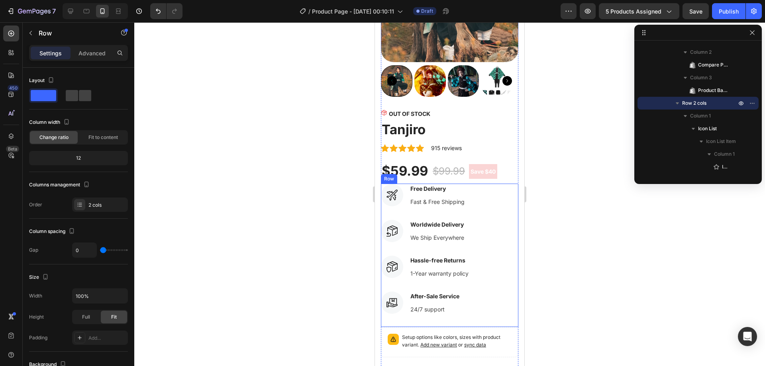  I want to click on p: Hassle-free Returns, so click(65, 238).